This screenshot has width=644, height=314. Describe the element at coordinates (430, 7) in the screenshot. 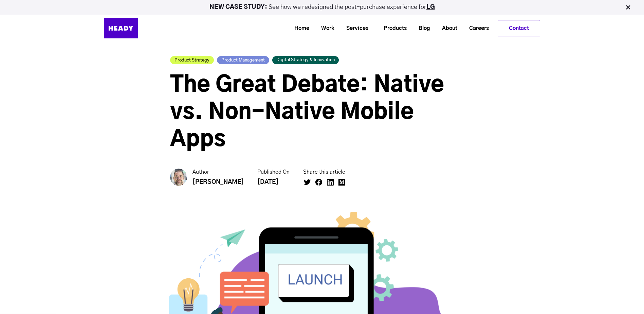

I see `a: LG` at that location.